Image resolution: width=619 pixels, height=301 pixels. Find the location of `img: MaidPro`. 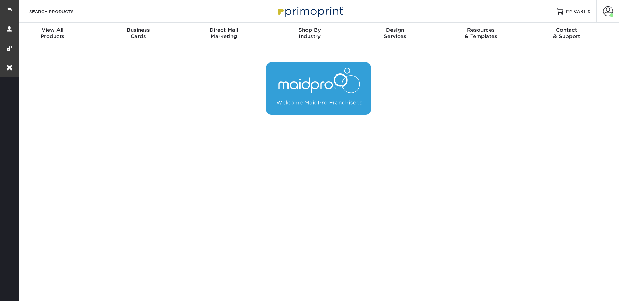

img: MaidPro is located at coordinates (319, 89).